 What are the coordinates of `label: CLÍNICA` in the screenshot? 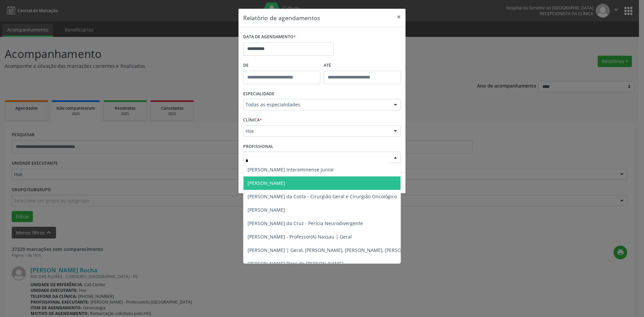 It's located at (252, 120).